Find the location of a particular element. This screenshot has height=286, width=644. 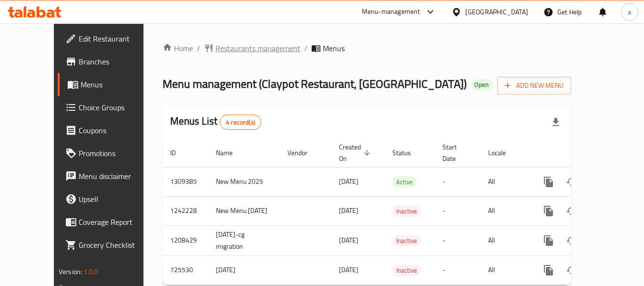

a: Upsell is located at coordinates (110, 199).